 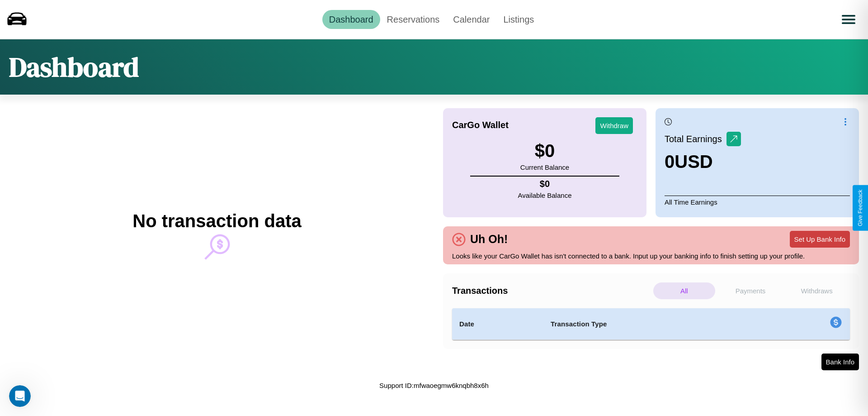 I want to click on p: Withdraws, so click(x=817, y=291).